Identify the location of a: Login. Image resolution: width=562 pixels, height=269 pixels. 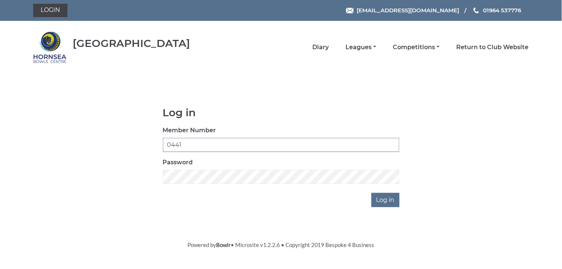
(50, 10).